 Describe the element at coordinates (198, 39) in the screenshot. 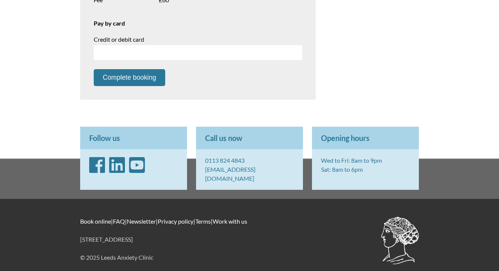

I see `label: Credit or debit card` at that location.